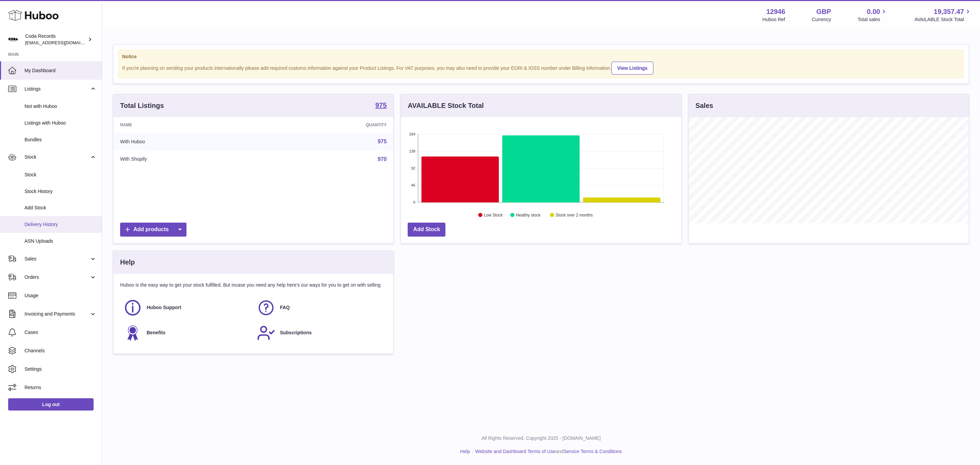 The image size is (980, 465). What do you see at coordinates (541, 67) in the screenshot?
I see `div: If you're planning on sending your products internationally please add required customs informati...` at bounding box center [541, 67].